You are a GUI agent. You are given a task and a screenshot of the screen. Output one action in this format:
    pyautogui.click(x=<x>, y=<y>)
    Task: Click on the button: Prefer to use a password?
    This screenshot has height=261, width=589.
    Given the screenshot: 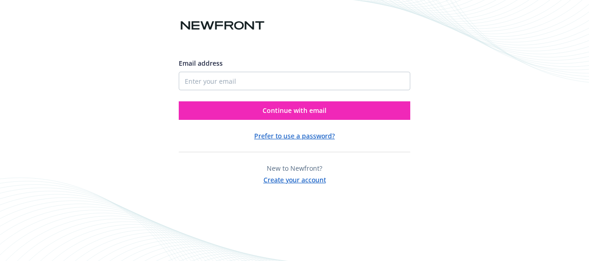 What is the action you would take?
    pyautogui.click(x=294, y=136)
    